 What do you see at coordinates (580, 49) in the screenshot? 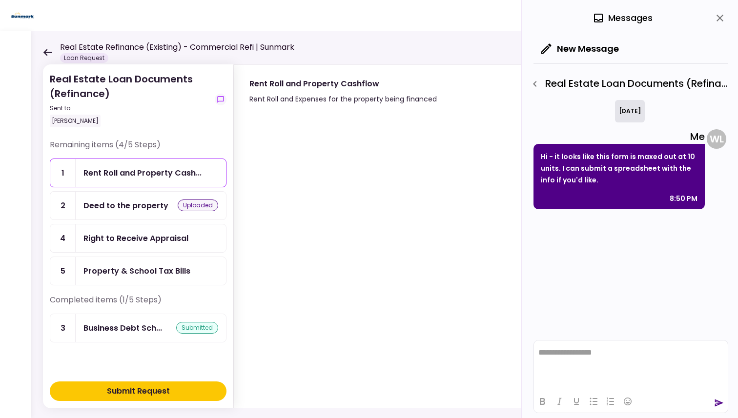
I see `button: New Message` at bounding box center [580, 49].